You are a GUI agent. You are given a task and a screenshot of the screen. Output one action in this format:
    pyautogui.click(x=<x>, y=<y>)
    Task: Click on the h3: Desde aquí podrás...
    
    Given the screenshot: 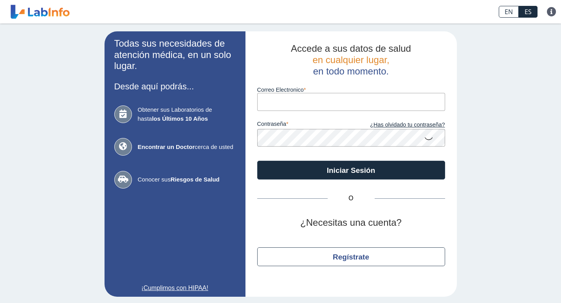 What is the action you would take?
    pyautogui.click(x=175, y=86)
    